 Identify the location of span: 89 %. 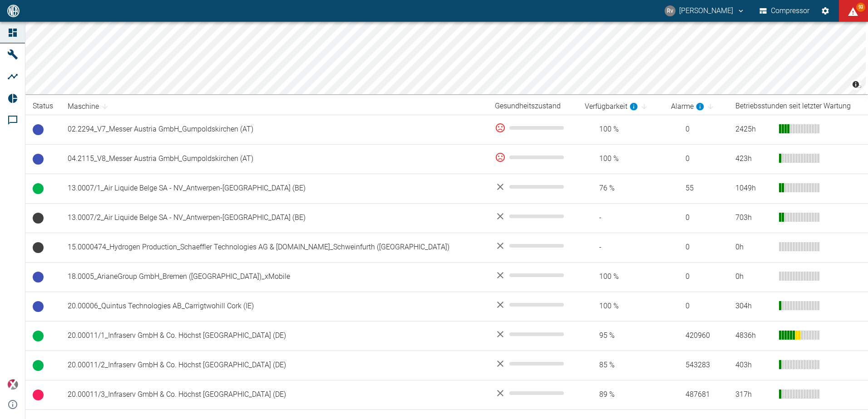
(620, 394).